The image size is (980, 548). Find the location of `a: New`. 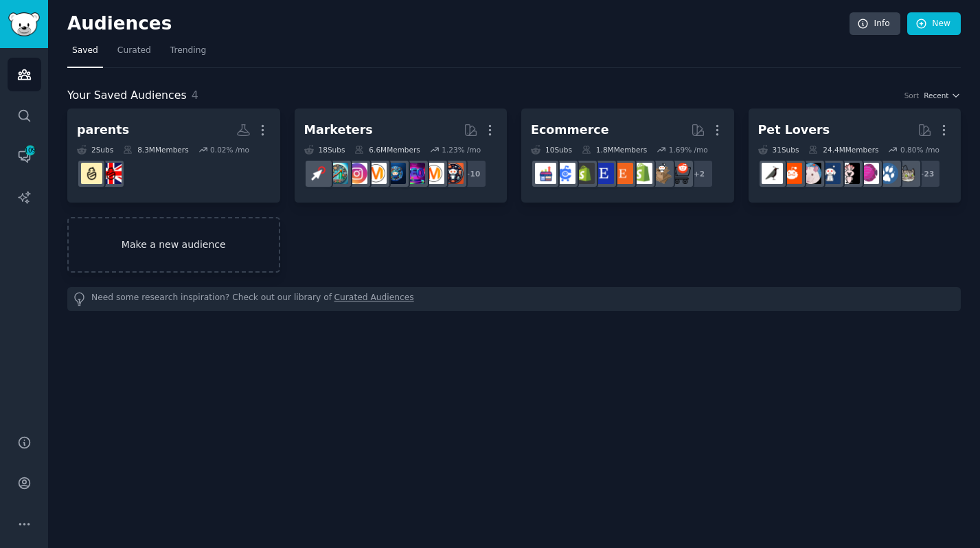

a: New is located at coordinates (934, 24).